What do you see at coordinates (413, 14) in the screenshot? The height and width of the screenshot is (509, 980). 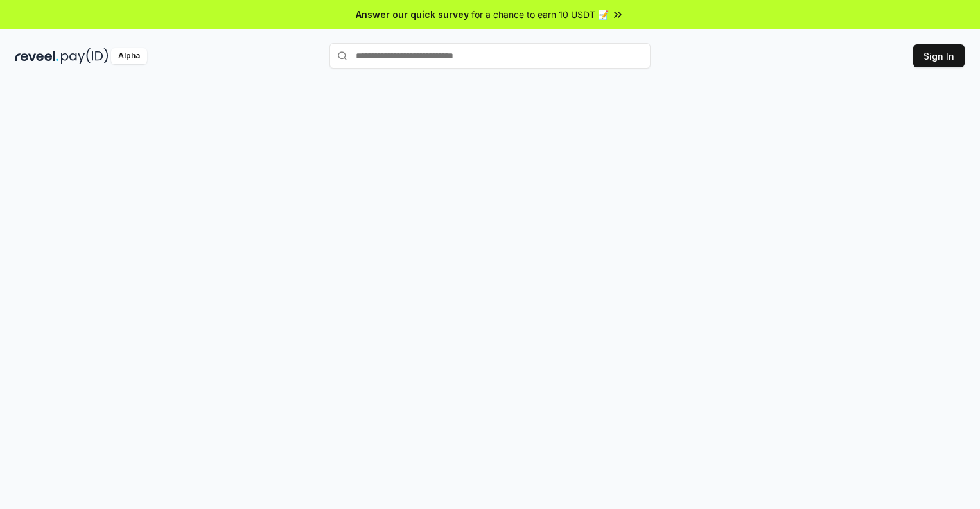 I see `span: Answer our quick survey` at bounding box center [413, 14].